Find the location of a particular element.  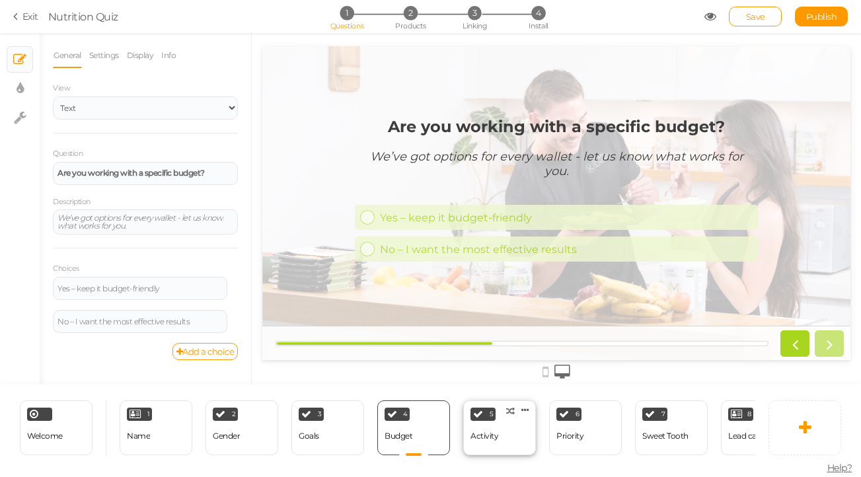

span: 7 is located at coordinates (664, 414).